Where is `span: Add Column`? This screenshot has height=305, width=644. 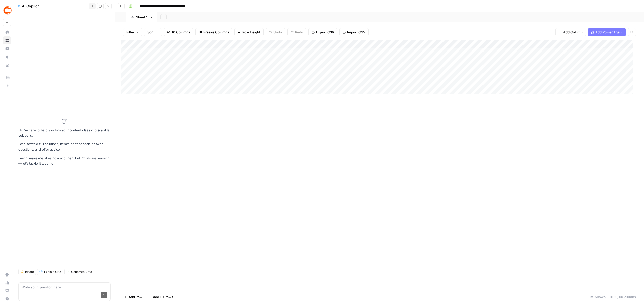
span: Add Column is located at coordinates (573, 32).